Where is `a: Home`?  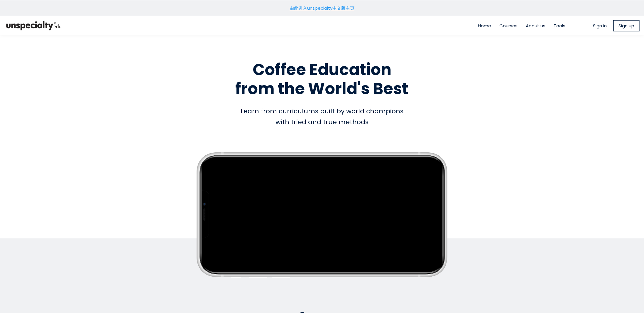 a: Home is located at coordinates (484, 25).